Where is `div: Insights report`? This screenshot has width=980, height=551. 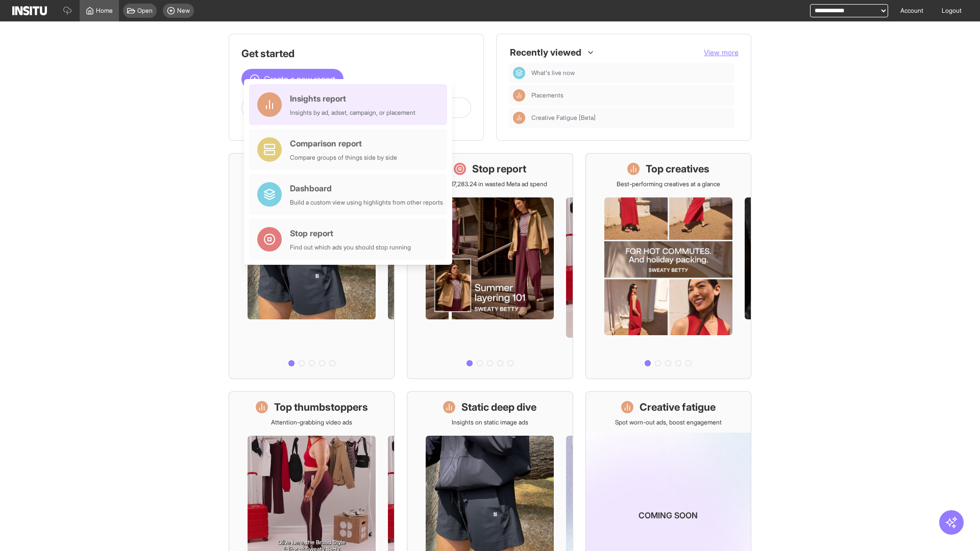
div: Insights report is located at coordinates (353, 98).